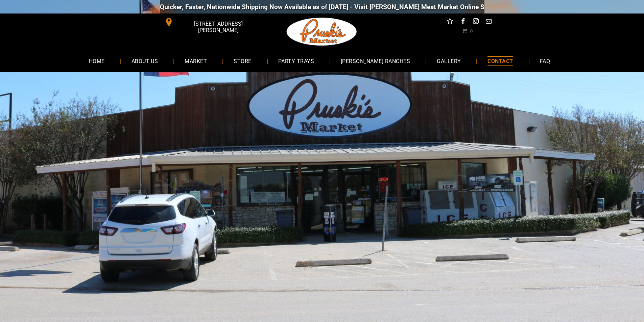  I want to click on span: 0, so click(471, 31).